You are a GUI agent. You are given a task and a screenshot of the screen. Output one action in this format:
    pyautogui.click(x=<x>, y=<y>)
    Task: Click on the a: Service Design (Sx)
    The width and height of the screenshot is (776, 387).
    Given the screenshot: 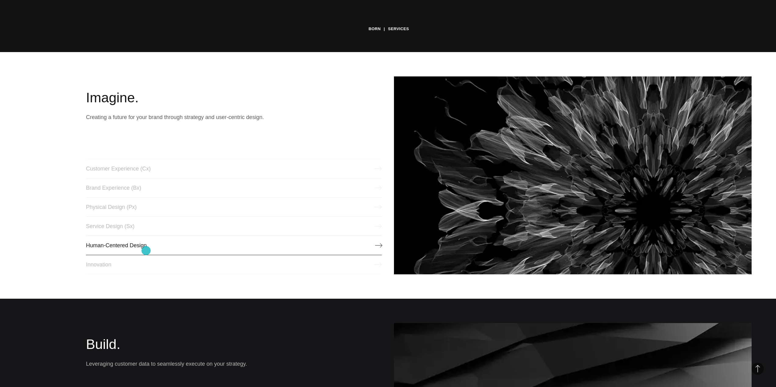 What is the action you would take?
    pyautogui.click(x=234, y=226)
    